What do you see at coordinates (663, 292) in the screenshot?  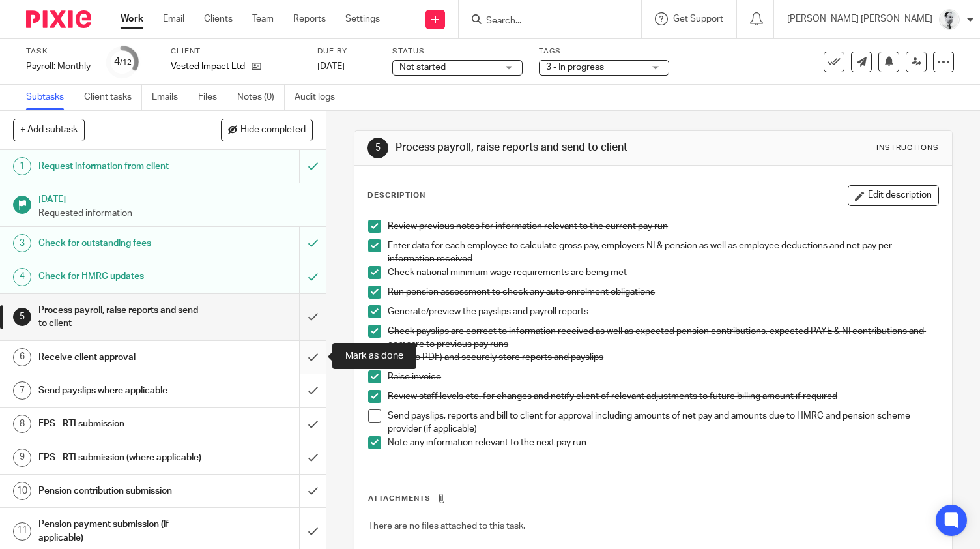 I see `p: Run pension assessment to check any auto enrolment obligations` at bounding box center [663, 292].